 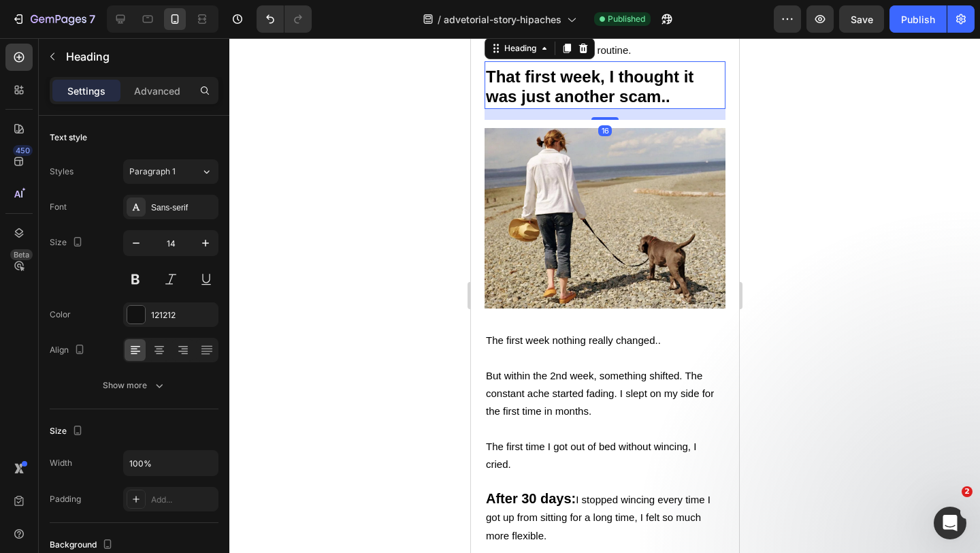 What do you see at coordinates (87, 91) in the screenshot?
I see `p: Settings` at bounding box center [87, 91].